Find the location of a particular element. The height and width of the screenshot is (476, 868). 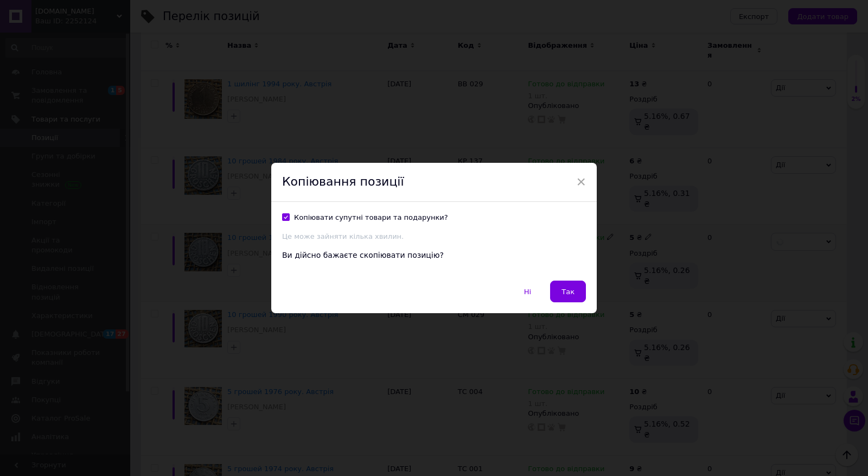

button: Ні is located at coordinates (527, 291).